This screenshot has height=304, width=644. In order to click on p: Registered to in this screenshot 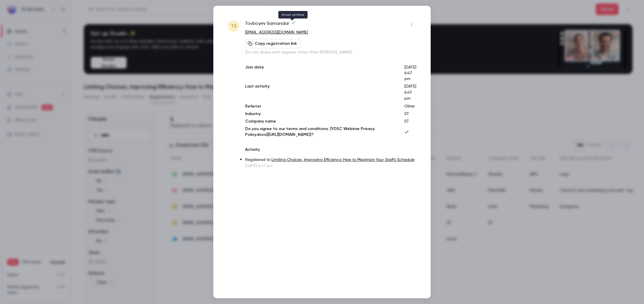, I will do `click(331, 160)`.